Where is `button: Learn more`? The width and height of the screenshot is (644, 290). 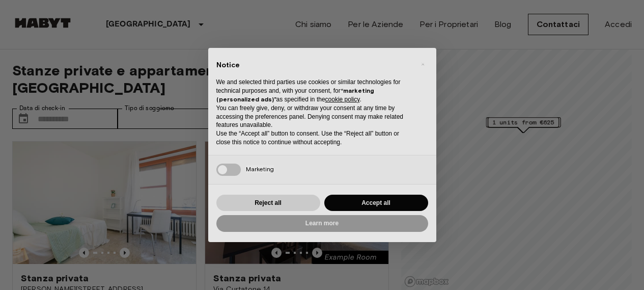
button: Learn more is located at coordinates (322, 223).